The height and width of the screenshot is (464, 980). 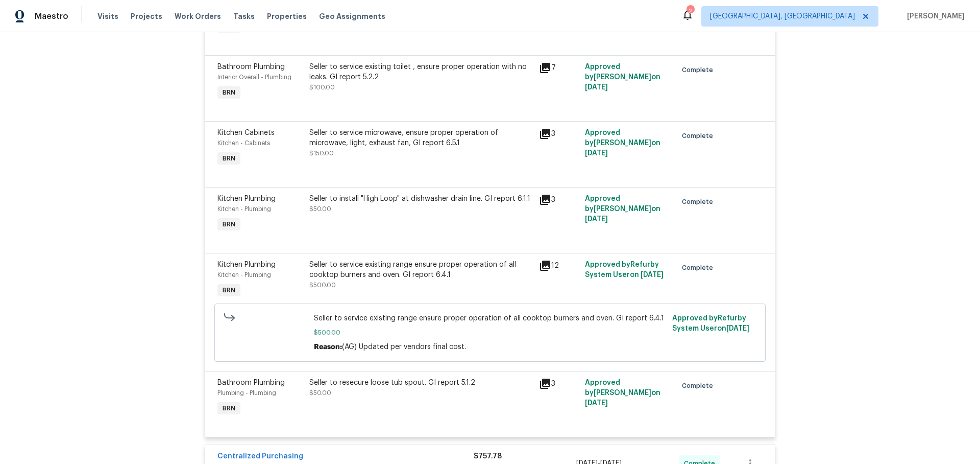 What do you see at coordinates (198, 16) in the screenshot?
I see `span: Work Orders` at bounding box center [198, 16].